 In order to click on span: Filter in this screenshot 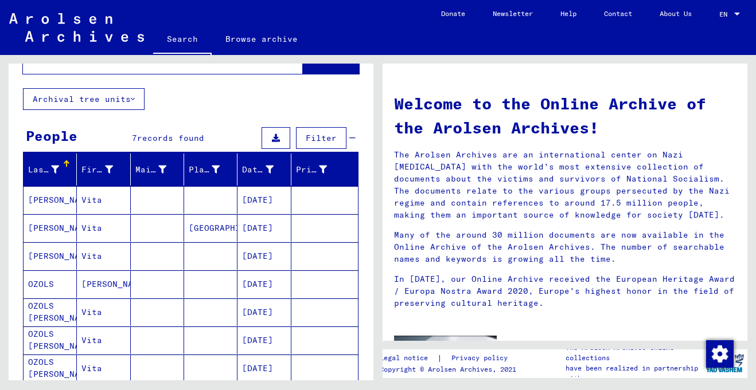, I will do `click(321, 138)`.